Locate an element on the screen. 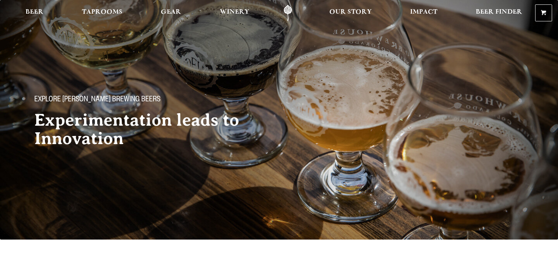  span: Winery is located at coordinates (235, 12).